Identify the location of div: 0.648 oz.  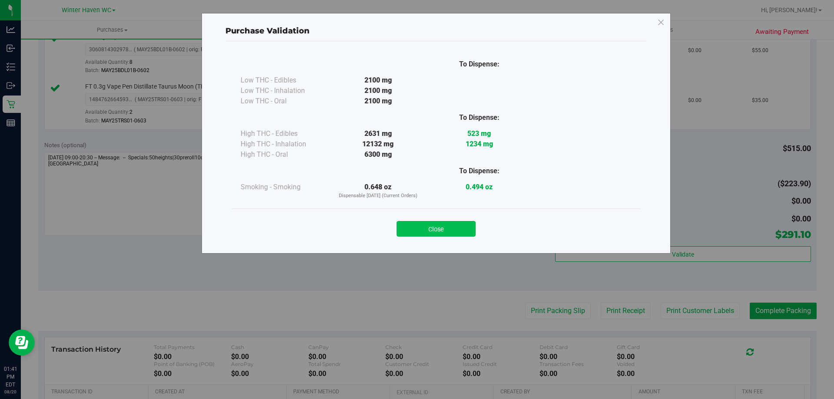
(378, 191).